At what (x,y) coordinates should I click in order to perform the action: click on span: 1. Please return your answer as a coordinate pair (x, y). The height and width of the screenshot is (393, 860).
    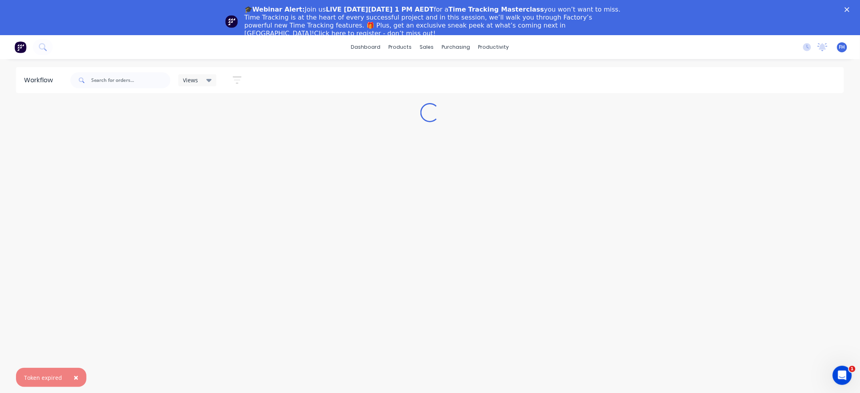
    Looking at the image, I should click on (852, 369).